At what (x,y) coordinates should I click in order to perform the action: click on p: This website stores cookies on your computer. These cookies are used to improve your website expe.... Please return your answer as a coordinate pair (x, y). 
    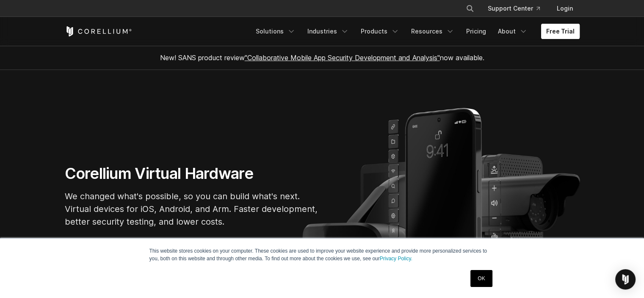
    Looking at the image, I should click on (322, 255).